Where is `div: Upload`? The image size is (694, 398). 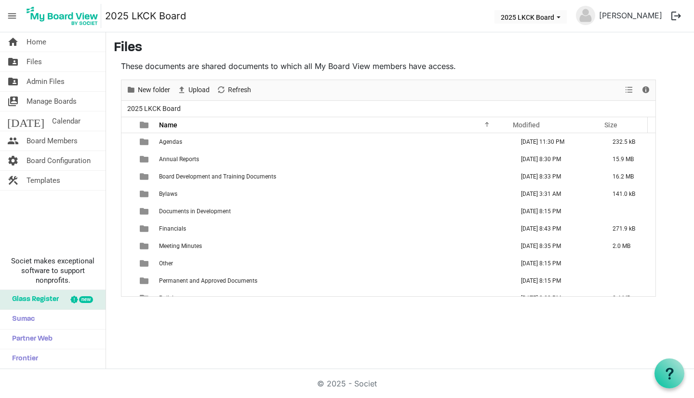 div: Upload is located at coordinates (193, 90).